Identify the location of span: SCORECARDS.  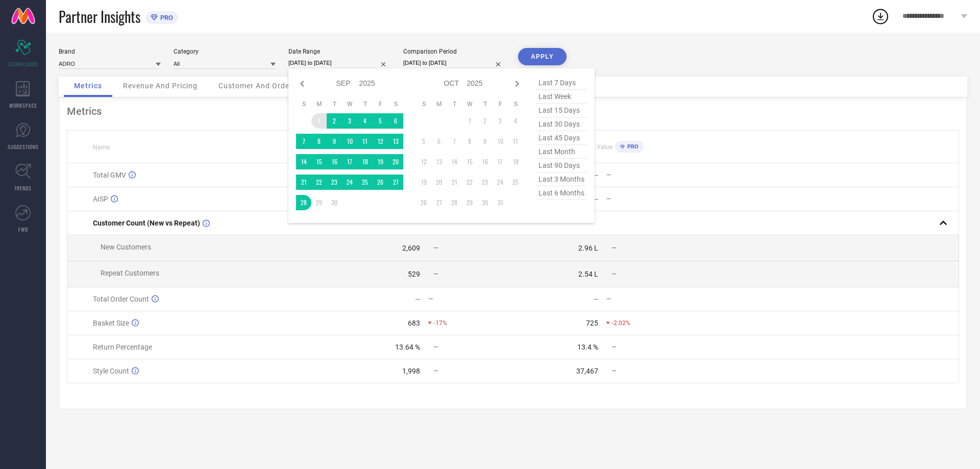
(23, 64).